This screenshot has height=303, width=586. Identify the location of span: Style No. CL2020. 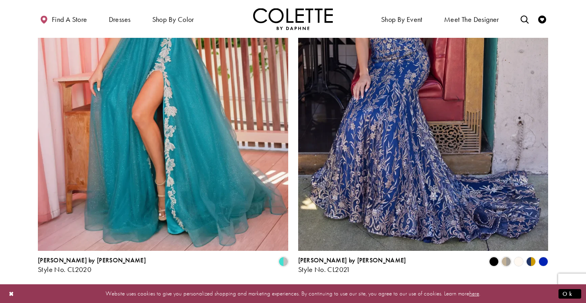
(65, 270).